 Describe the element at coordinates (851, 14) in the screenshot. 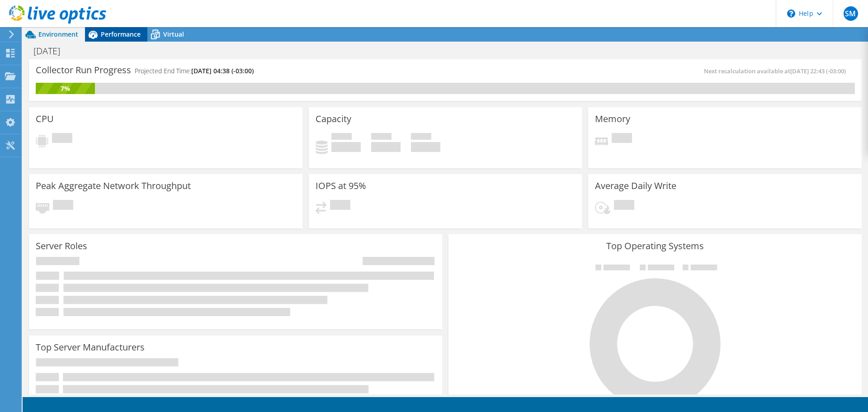

I see `span: SM` at that location.